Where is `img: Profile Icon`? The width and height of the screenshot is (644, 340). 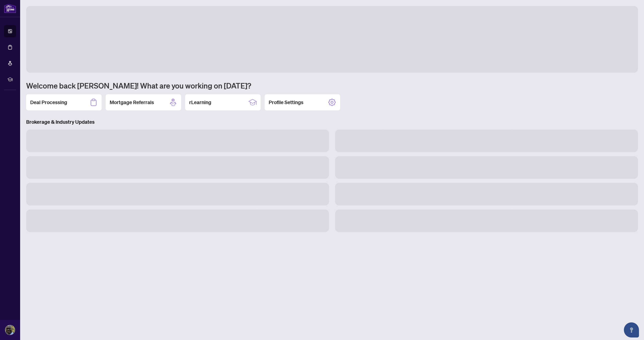 img: Profile Icon is located at coordinates (10, 330).